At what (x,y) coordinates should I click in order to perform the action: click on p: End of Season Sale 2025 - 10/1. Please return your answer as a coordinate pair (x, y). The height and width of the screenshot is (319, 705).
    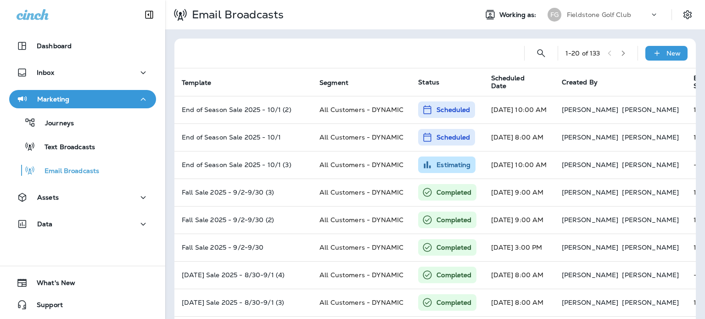
    Looking at the image, I should click on (243, 137).